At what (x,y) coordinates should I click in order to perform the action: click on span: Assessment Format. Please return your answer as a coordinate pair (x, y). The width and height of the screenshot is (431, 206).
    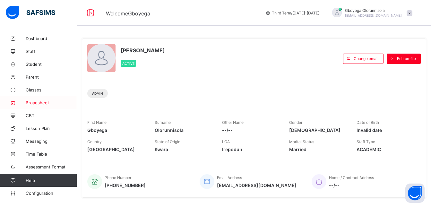
    Looking at the image, I should click on (51, 167).